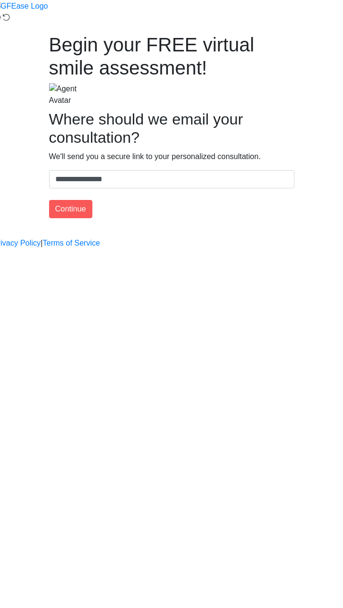  Describe the element at coordinates (63, 95) in the screenshot. I see `img: Agent Avatar` at that location.